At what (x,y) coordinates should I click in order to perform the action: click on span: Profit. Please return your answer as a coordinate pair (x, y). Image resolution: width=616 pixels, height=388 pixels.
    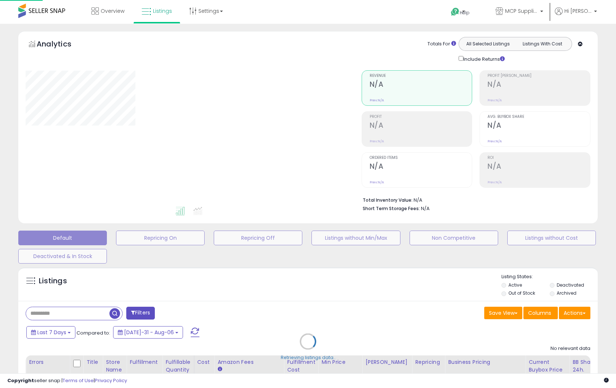
    Looking at the image, I should click on (421, 117).